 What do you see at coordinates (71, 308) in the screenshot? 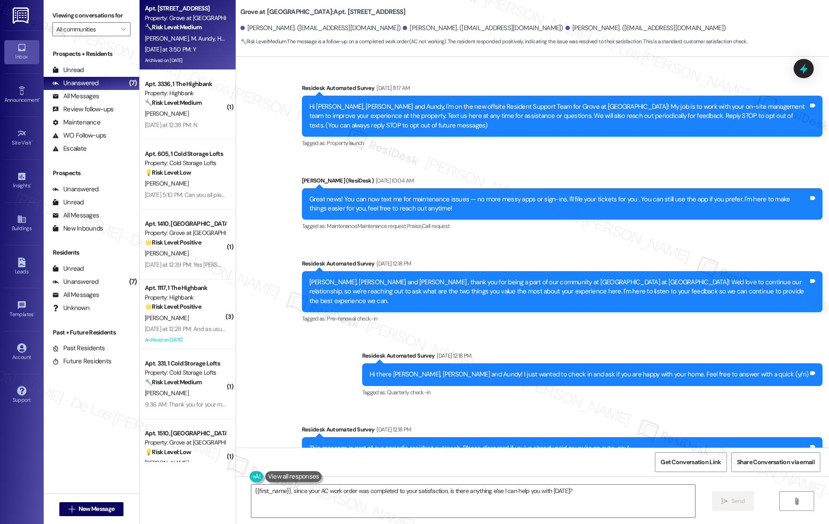
I see `div: Unknown` at bounding box center [71, 308].